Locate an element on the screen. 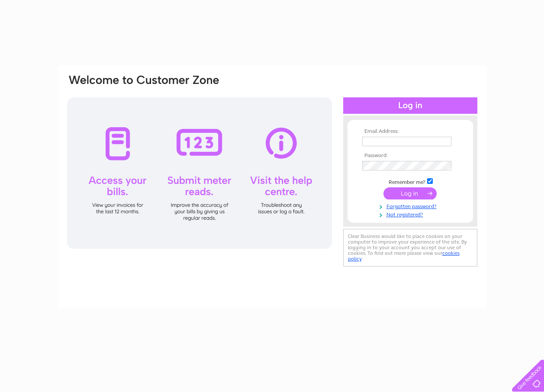  div: Clear Business would like to place cookies on your computer to improve your experience of the sit... is located at coordinates (410, 248).